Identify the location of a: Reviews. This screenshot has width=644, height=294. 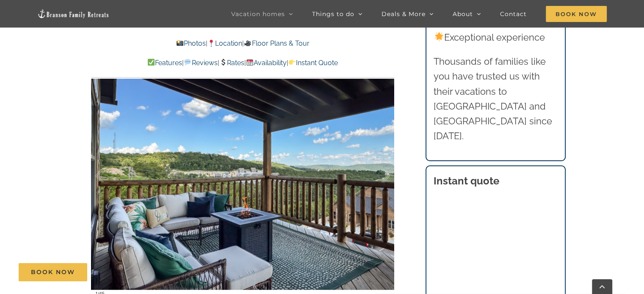
(200, 63).